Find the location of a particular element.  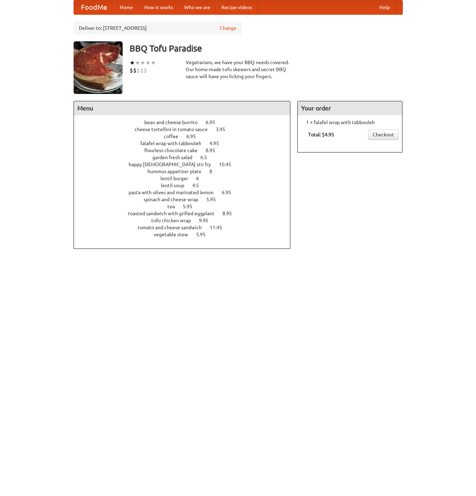

a: garden fresh salad 6.5 is located at coordinates (186, 157).